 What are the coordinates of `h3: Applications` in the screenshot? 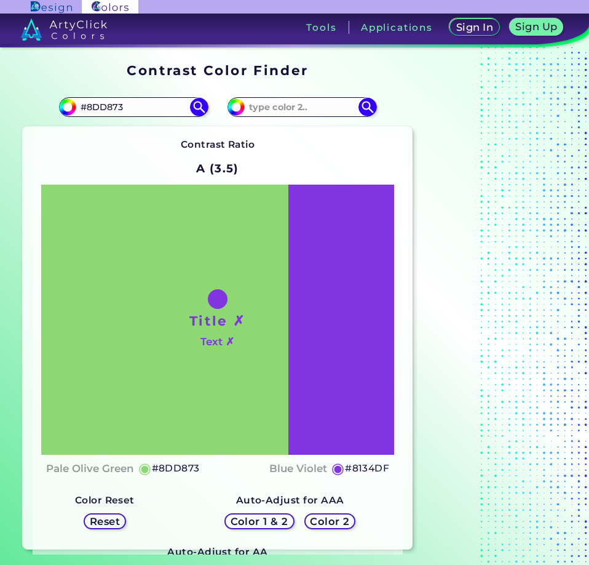 It's located at (397, 27).